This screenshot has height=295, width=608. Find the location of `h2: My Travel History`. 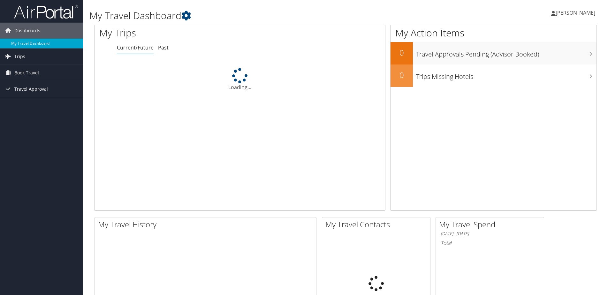

h2: My Travel History is located at coordinates (207, 224).